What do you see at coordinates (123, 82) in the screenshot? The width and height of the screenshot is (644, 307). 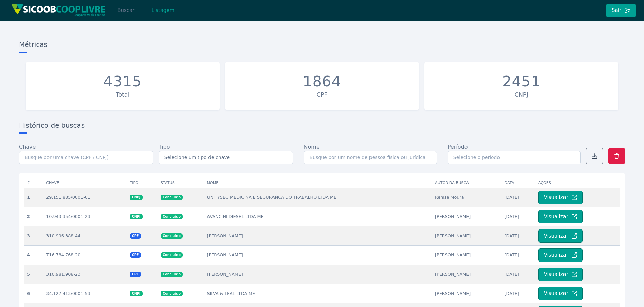 I see `div: 4315` at bounding box center [123, 82].